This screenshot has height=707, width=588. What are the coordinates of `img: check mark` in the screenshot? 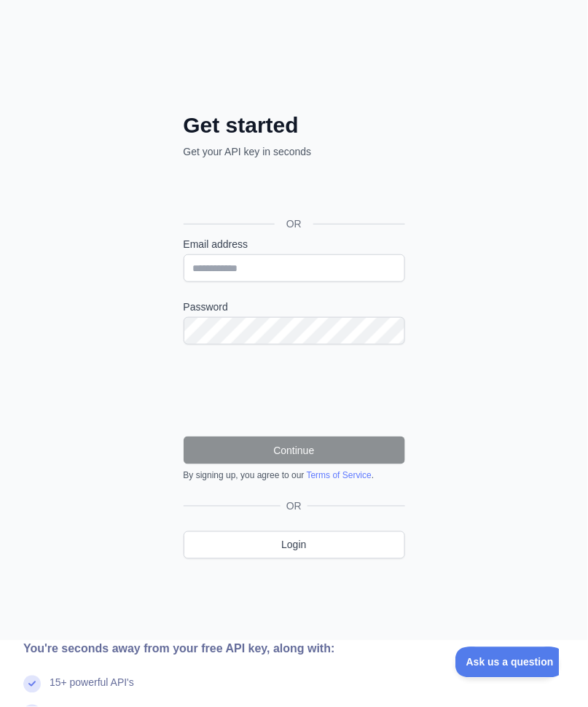 It's located at (32, 684).